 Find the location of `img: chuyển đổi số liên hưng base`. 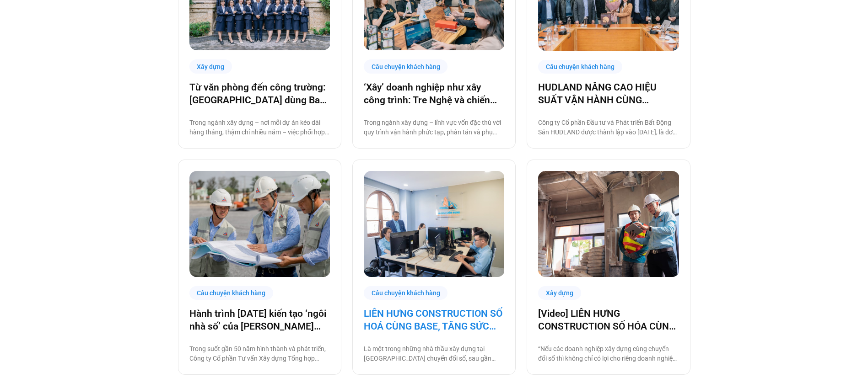

img: chuyển đổi số liên hưng base is located at coordinates (434, 224).